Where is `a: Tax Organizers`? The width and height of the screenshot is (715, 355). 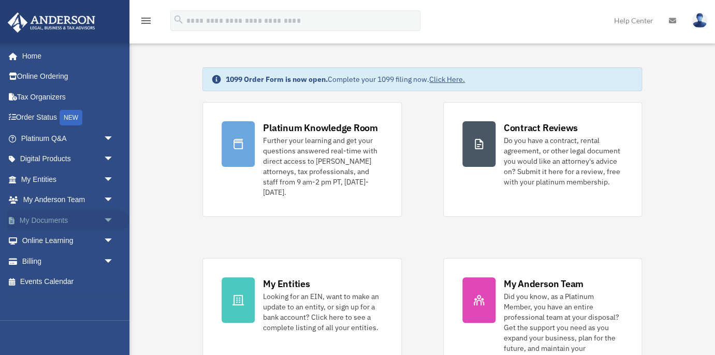
a: Tax Organizers is located at coordinates (68, 97).